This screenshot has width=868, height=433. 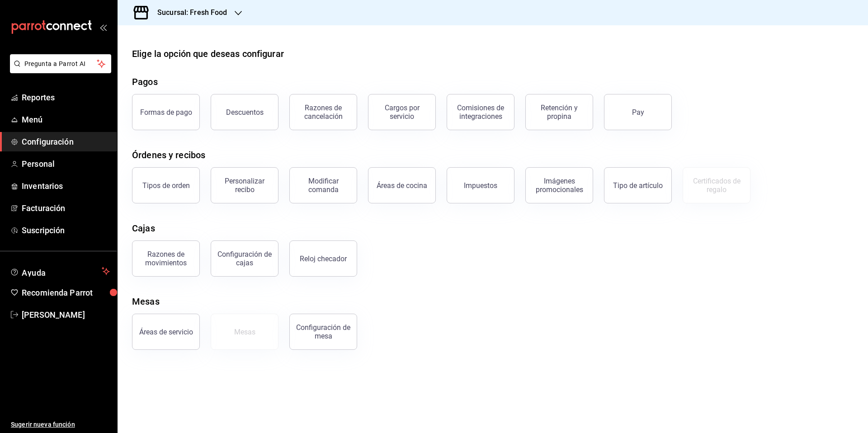 I want to click on div: Áreas de servicio, so click(x=166, y=332).